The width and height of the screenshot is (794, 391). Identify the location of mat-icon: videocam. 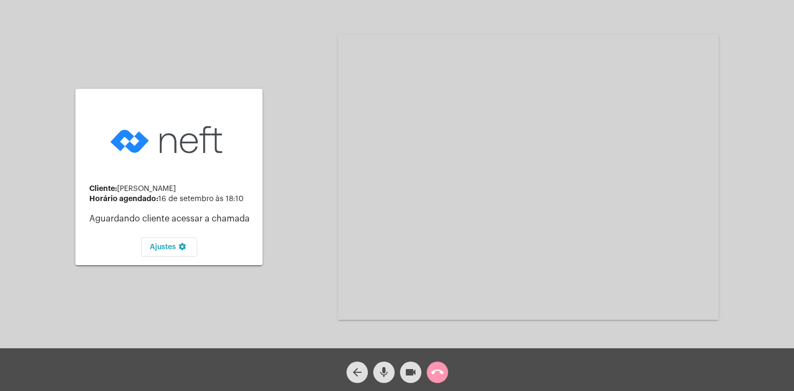
(410, 372).